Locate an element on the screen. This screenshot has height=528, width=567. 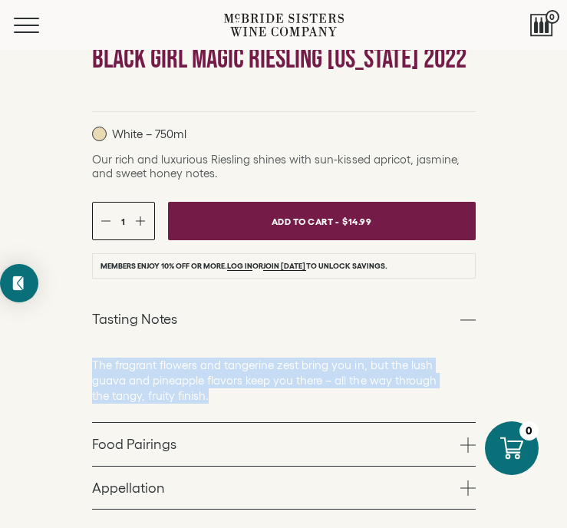
button: Mobile Menu Trigger is located at coordinates (41, 25).